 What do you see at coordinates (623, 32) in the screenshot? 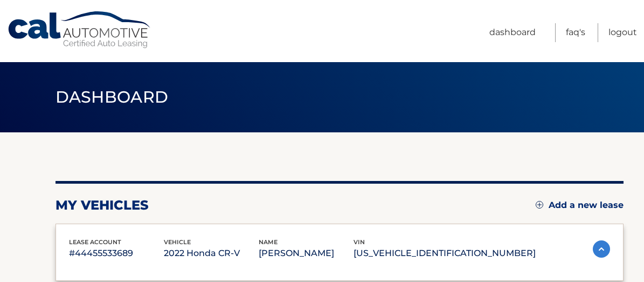
I see `a: Logout` at bounding box center [623, 32].